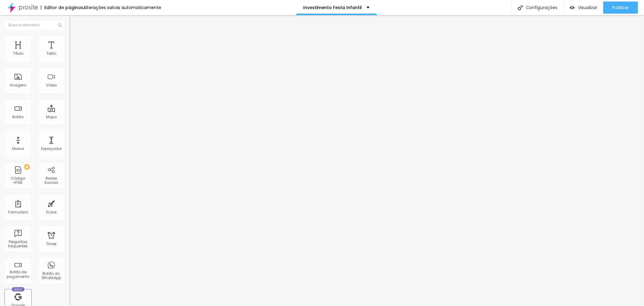 This screenshot has height=306, width=644. I want to click on img: view-1.svg, so click(572, 8).